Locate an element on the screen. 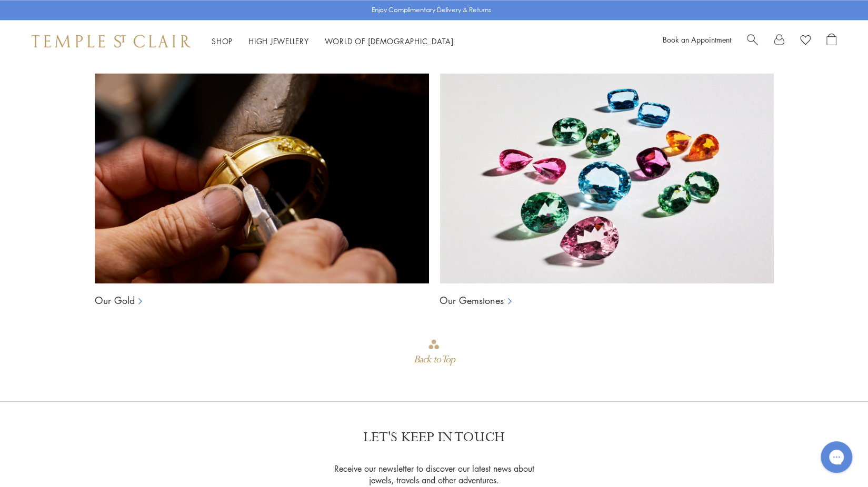  nav: Main navigation is located at coordinates (333, 41).